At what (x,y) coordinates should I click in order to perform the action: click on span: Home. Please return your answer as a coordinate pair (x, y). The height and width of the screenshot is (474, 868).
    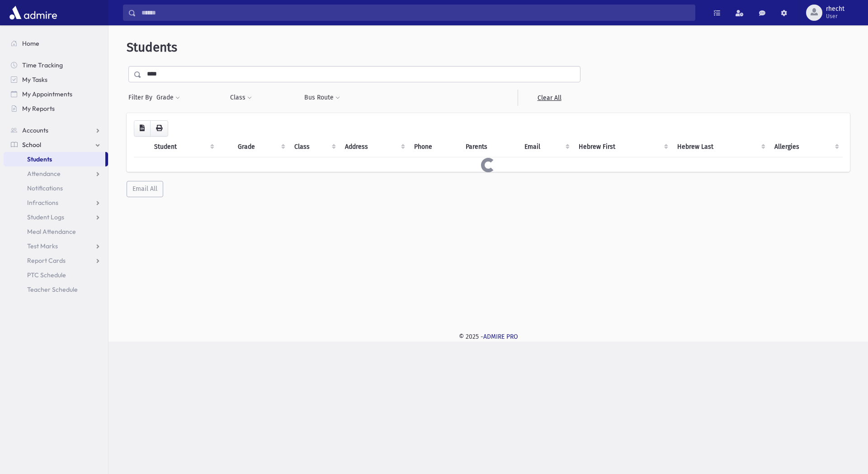
    Looking at the image, I should click on (31, 43).